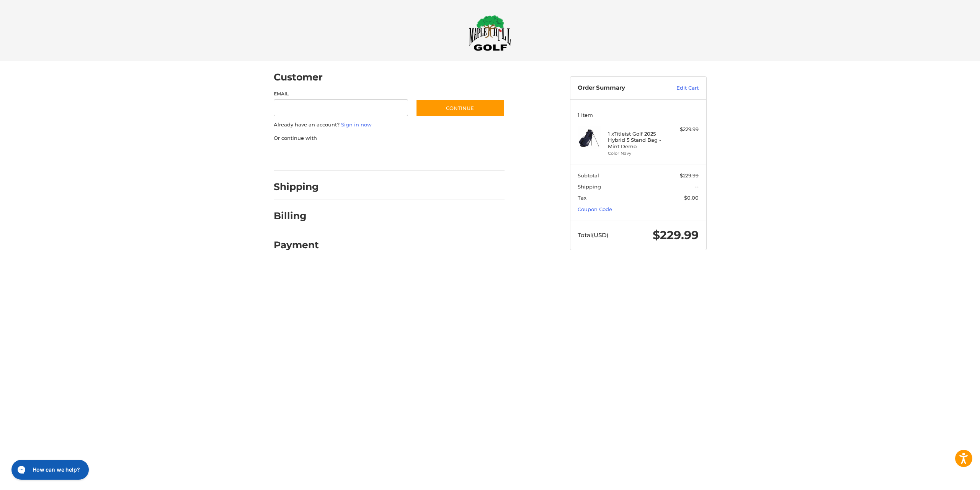  I want to click on p: Or continue with, so click(389, 138).